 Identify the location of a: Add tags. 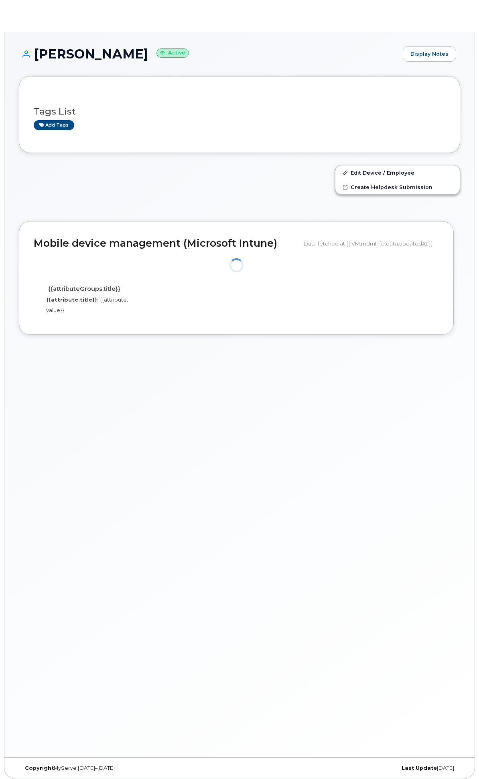
(54, 125).